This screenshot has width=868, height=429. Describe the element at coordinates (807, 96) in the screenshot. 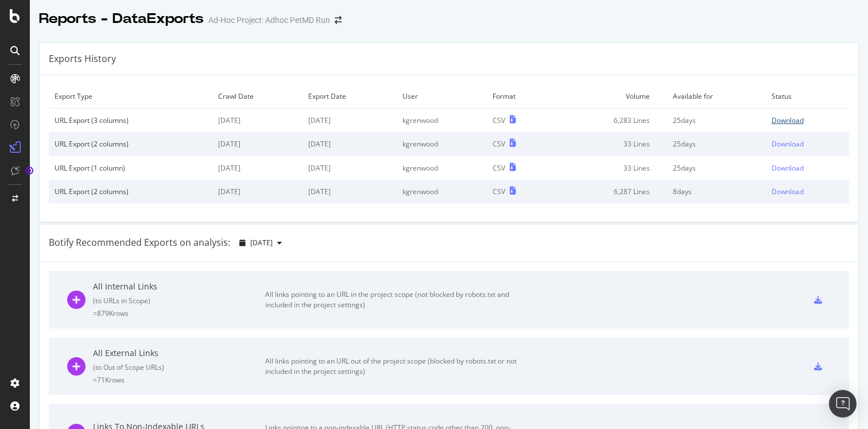

I see `td: Status` at that location.